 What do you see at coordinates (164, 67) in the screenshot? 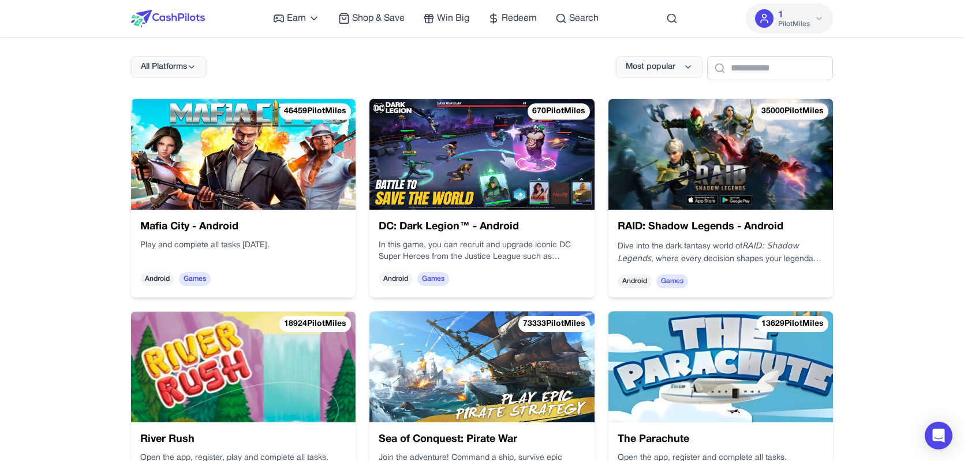
I see `span: All Platforms` at bounding box center [164, 67].